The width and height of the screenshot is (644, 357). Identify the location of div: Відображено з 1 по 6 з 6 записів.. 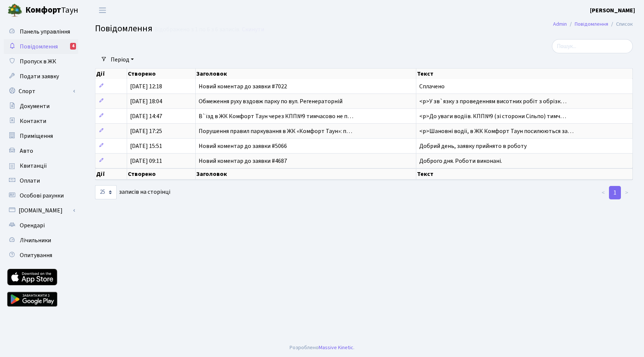
(197, 30).